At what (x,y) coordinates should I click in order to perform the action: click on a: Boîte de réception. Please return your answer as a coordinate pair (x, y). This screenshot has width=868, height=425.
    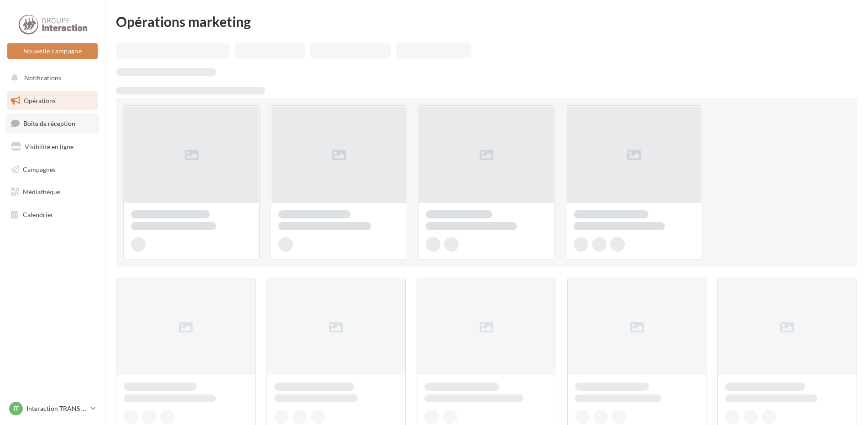
    Looking at the image, I should click on (53, 123).